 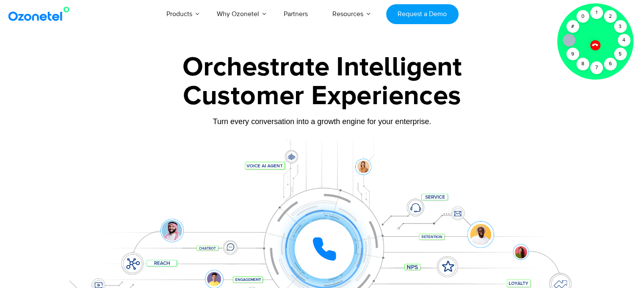 I want to click on div: 9, so click(x=573, y=54).